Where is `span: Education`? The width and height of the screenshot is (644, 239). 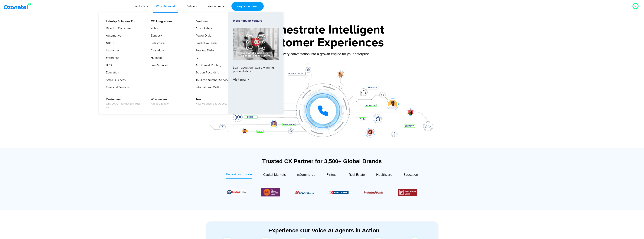
span: Education is located at coordinates (410, 175).